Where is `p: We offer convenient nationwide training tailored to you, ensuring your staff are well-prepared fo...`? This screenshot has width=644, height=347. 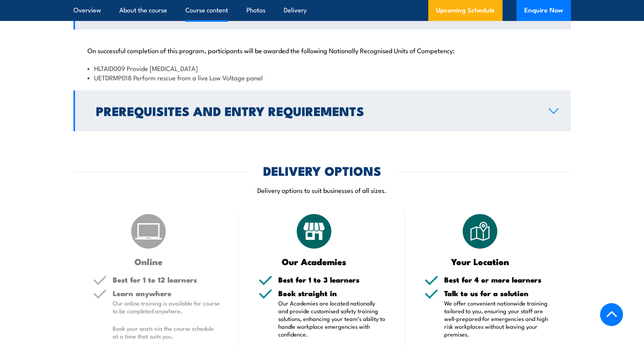 p: We offer convenient nationwide training tailored to you, ensuring your staff are well-prepared fo... is located at coordinates (498, 319).